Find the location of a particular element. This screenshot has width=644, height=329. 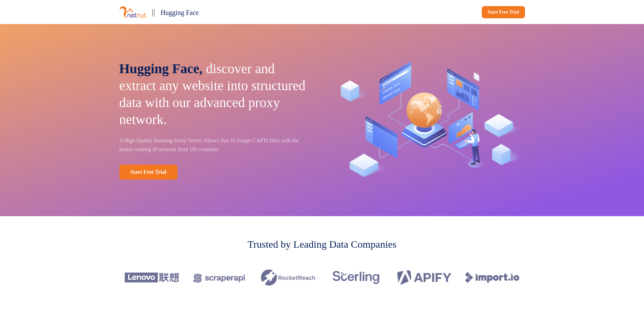

p: discover and extract any website into structured data with our advanced proxy network. is located at coordinates (216, 94).